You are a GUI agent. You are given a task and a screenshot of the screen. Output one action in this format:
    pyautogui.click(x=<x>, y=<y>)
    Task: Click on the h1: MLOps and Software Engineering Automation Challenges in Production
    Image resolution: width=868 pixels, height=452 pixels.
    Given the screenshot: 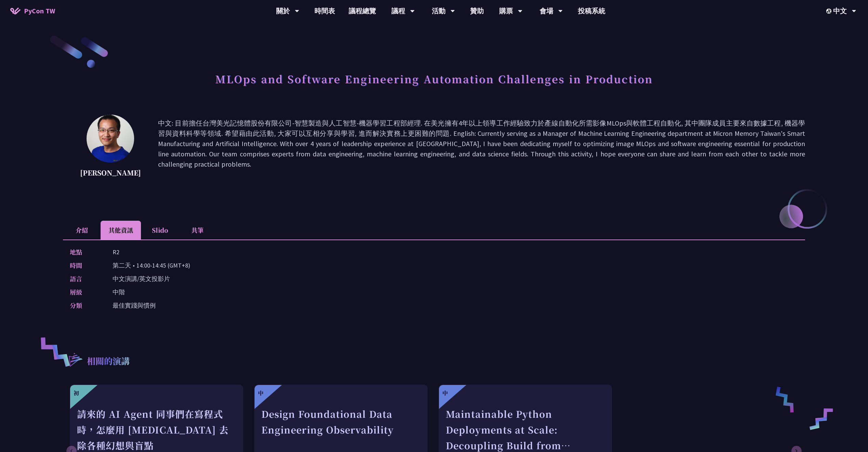 What is the action you would take?
    pyautogui.click(x=434, y=79)
    